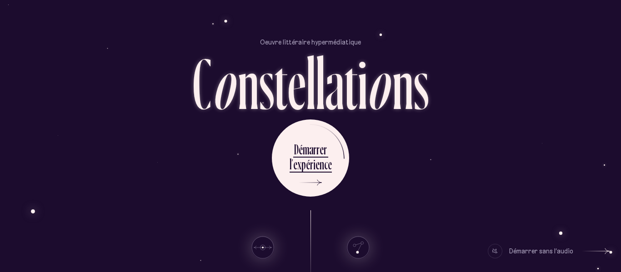 The height and width of the screenshot is (272, 621). Describe the element at coordinates (326, 164) in the screenshot. I see `div: c` at that location.